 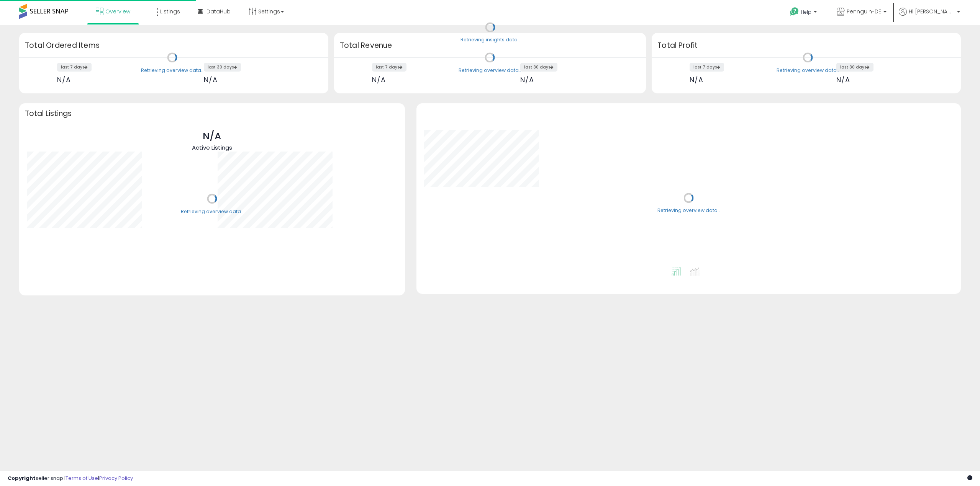 I want to click on span: Help, so click(x=806, y=12).